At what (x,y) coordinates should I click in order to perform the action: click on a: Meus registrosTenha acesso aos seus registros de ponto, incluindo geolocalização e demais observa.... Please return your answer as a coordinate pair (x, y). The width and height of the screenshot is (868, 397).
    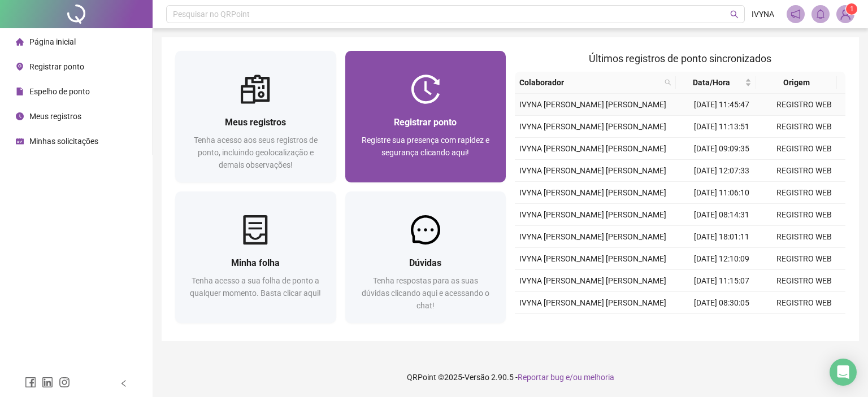
    Looking at the image, I should click on (256, 116).